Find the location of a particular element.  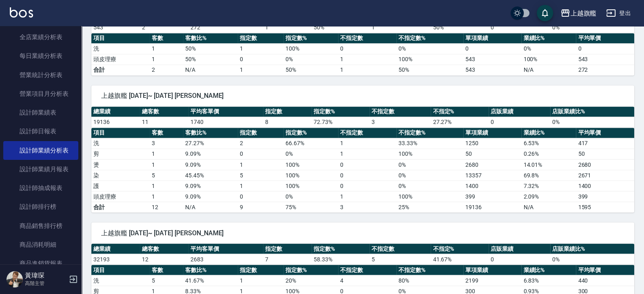

td: 399 is located at coordinates (605, 196).